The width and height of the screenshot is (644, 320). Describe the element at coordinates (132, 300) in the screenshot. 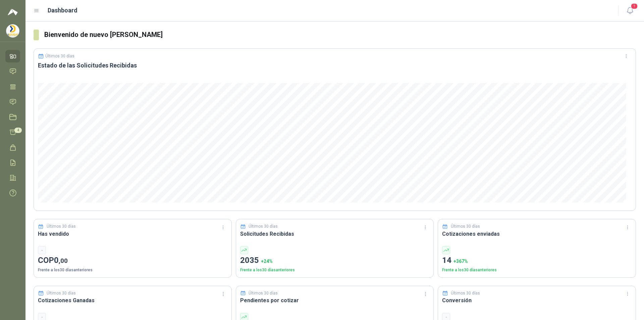

I see `h3: Cotizaciones Ganadas` at that location.